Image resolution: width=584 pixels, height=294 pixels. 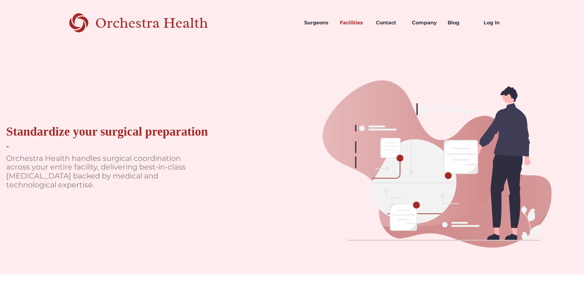 What do you see at coordinates (425, 23) in the screenshot?
I see `a: Company` at bounding box center [425, 23].